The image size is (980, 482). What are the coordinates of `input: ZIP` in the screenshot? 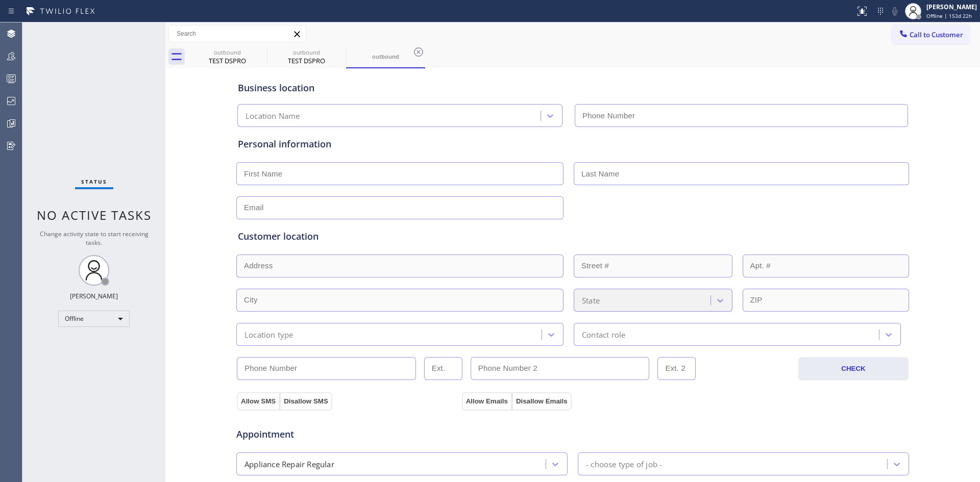 It's located at (826, 300).